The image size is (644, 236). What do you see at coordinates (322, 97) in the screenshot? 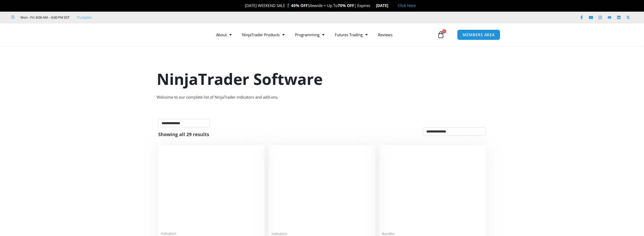
I see `div: Welcome to our complete list of NinjaTrader indicators and add-ons.` at bounding box center [322, 97].